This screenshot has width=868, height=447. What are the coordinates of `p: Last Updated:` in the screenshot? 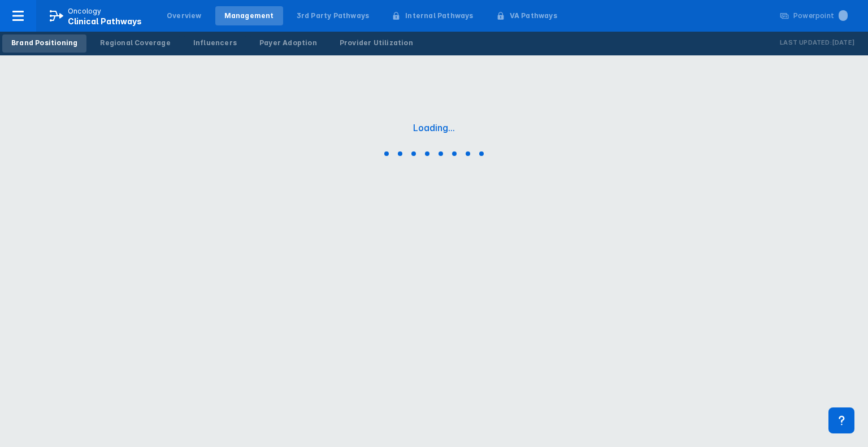 It's located at (806, 43).